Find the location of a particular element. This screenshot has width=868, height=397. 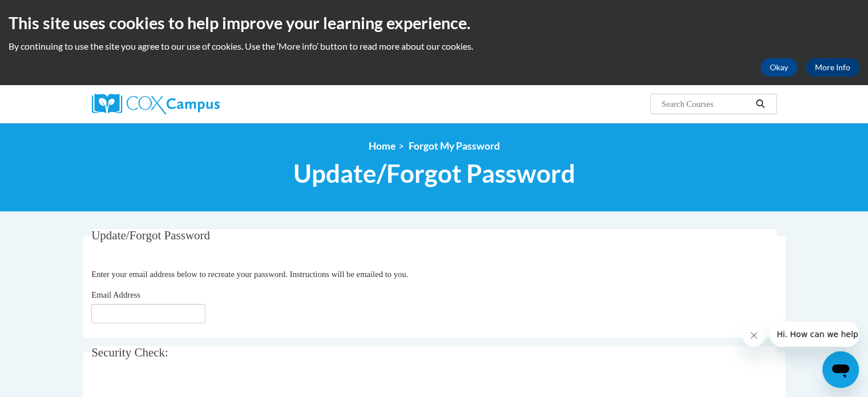

span: Hi. How can we help? is located at coordinates (50, 12).